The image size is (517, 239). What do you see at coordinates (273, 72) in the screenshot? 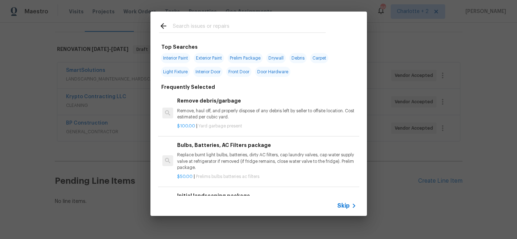
I see `span: Door Hardware` at bounding box center [273, 72].